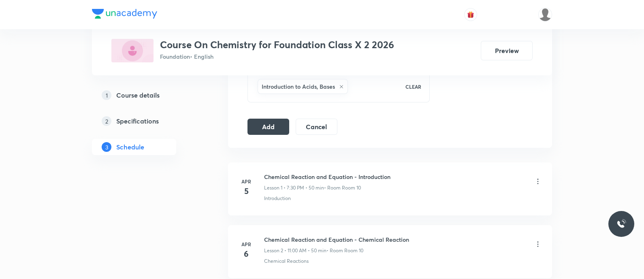 Image resolution: width=644 pixels, height=279 pixels. What do you see at coordinates (298, 86) in the screenshot?
I see `h6: Introduction to Acids, Bases` at bounding box center [298, 86].